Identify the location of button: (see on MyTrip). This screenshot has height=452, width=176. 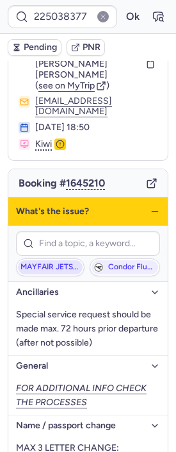
(72, 86).